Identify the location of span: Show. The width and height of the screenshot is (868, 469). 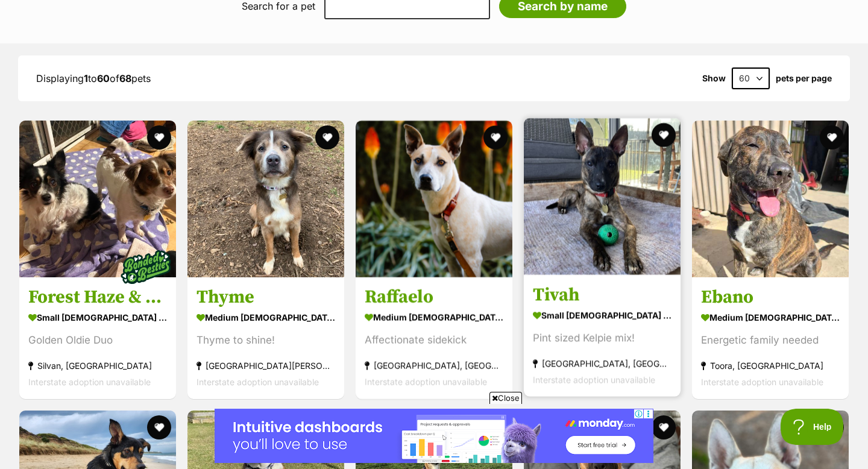
(713, 79).